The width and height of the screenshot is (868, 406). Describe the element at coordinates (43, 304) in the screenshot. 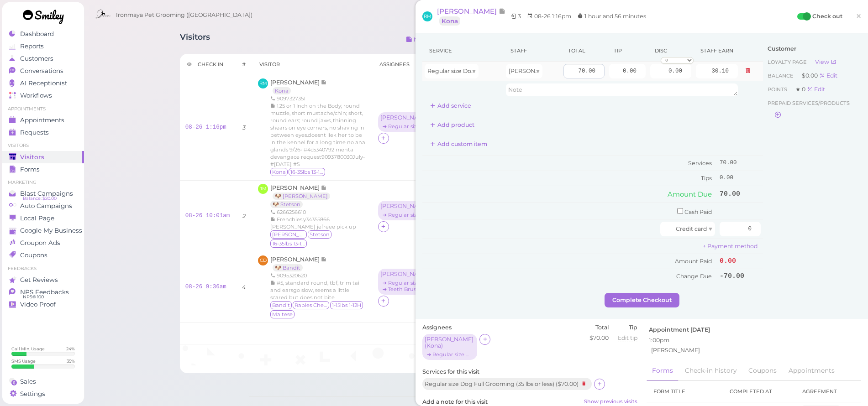

I see `a: Video Proof` at that location.